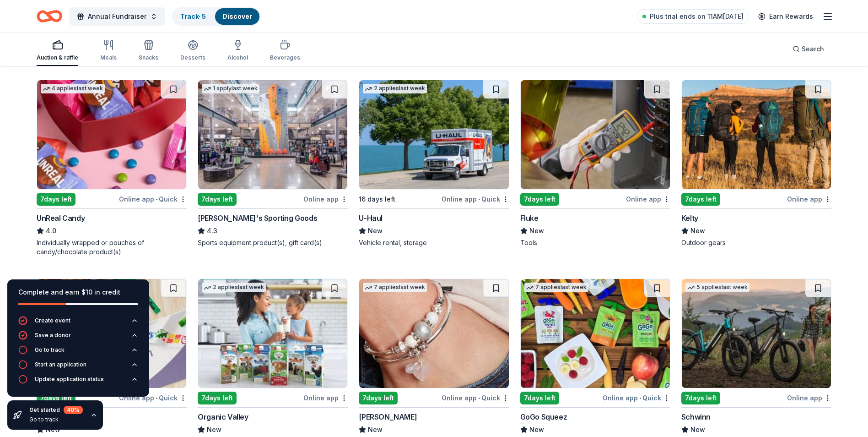 The image size is (868, 437). I want to click on span: 4.3, so click(212, 231).